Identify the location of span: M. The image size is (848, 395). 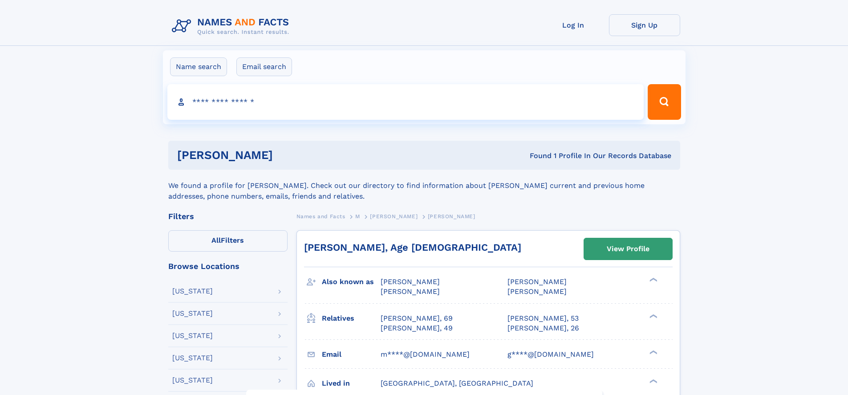
(358, 216).